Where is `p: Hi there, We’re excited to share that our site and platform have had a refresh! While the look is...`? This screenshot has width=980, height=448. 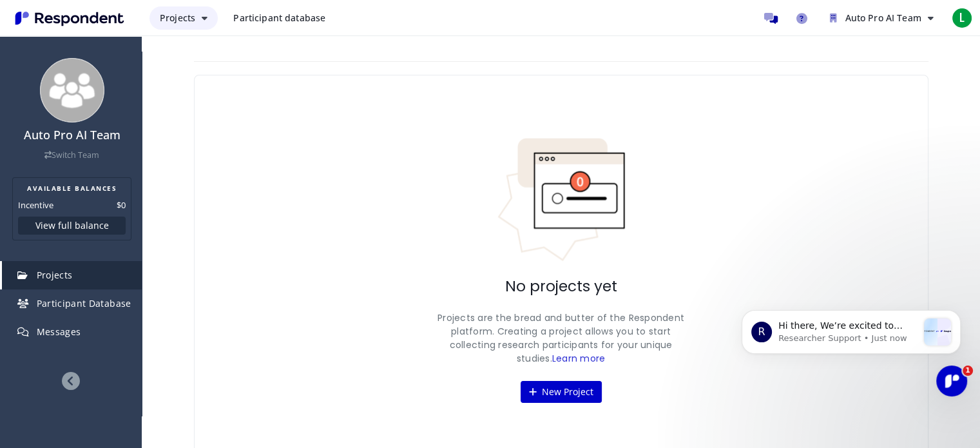 p: Hi there, We’re excited to share that our site and platform have had a refresh! While the look is... is located at coordinates (126, 42).